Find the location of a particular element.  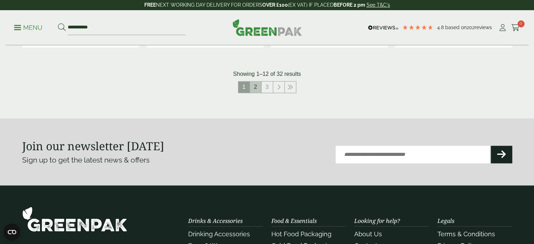

strong: FREE is located at coordinates (150, 5).